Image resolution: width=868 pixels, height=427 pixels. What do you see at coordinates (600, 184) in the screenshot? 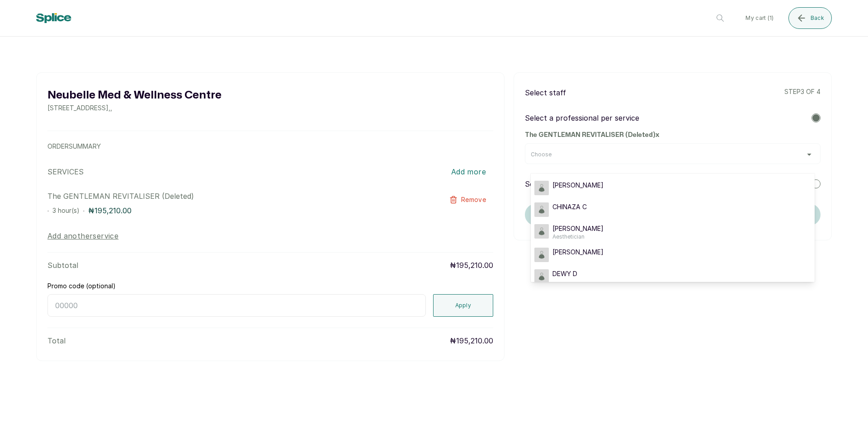
I see `p: Select professional that can do all services` at bounding box center [600, 184].